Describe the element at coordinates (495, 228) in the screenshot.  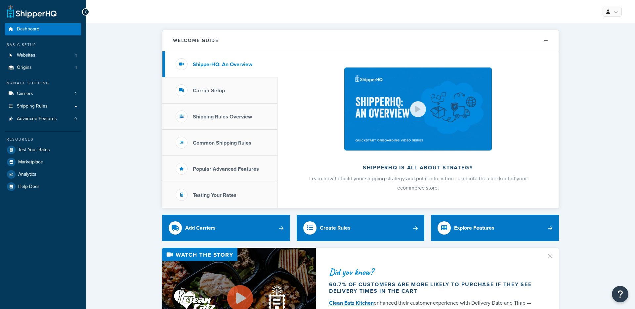
I see `a: Explore Features` at that location.